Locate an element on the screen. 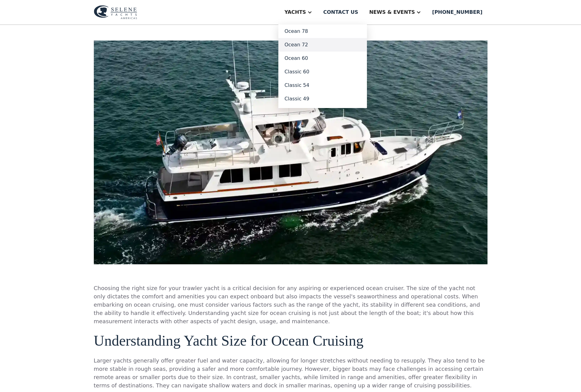 The image size is (581, 392). a: Ocean 60 is located at coordinates (322, 58).